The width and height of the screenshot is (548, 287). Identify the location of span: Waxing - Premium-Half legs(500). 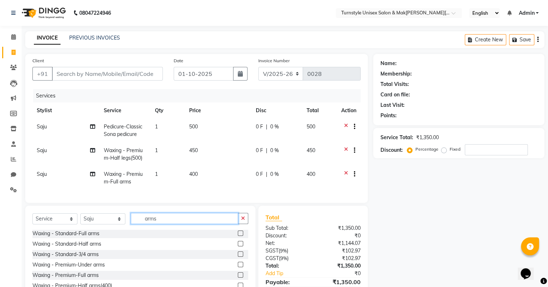
(123, 154).